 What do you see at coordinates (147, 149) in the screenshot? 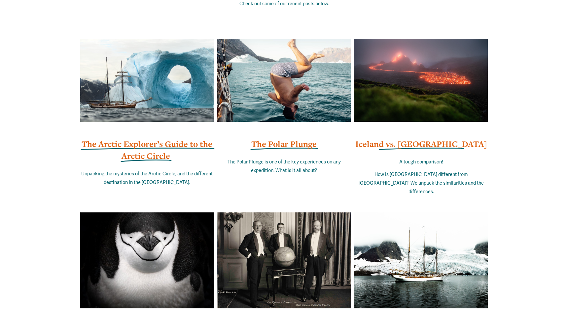
I see `a: The Arctic Explorer’s Guide to the Arctic Circle` at bounding box center [147, 149].